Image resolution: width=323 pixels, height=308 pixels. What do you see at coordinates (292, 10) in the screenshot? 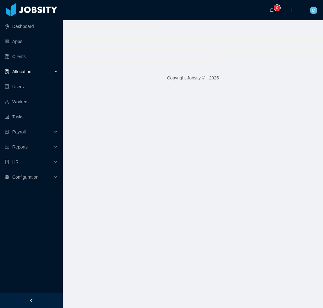
I see `i: icon: plus` at bounding box center [292, 10].